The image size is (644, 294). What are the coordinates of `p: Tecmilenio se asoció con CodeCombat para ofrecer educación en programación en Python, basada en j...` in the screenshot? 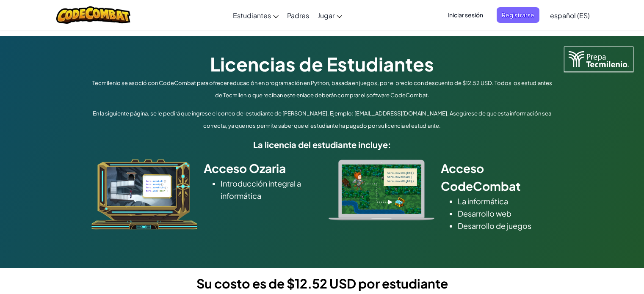 It's located at (322, 89).